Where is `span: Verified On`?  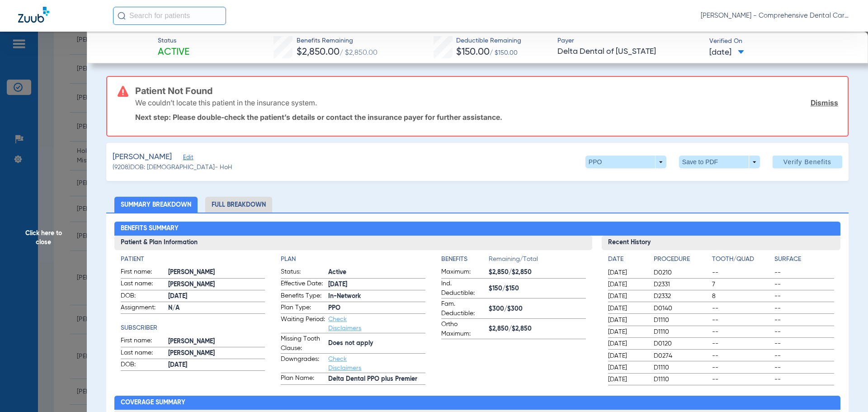
span: Verified On is located at coordinates (782, 41).